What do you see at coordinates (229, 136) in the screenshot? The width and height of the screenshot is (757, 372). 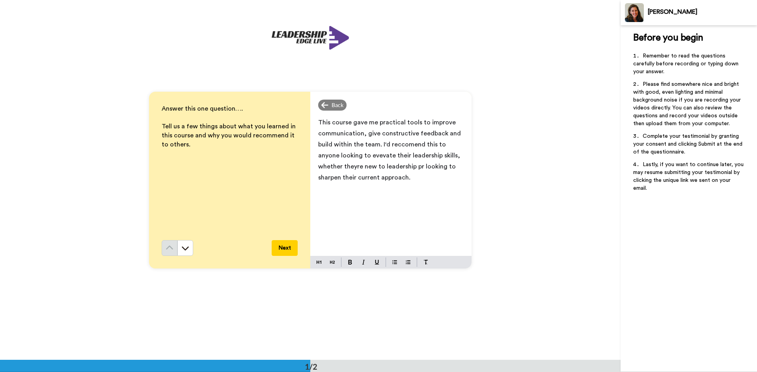 I see `span: Tell us a few things about what you learned in this course and why you would recommend it to others.` at bounding box center [229, 136].